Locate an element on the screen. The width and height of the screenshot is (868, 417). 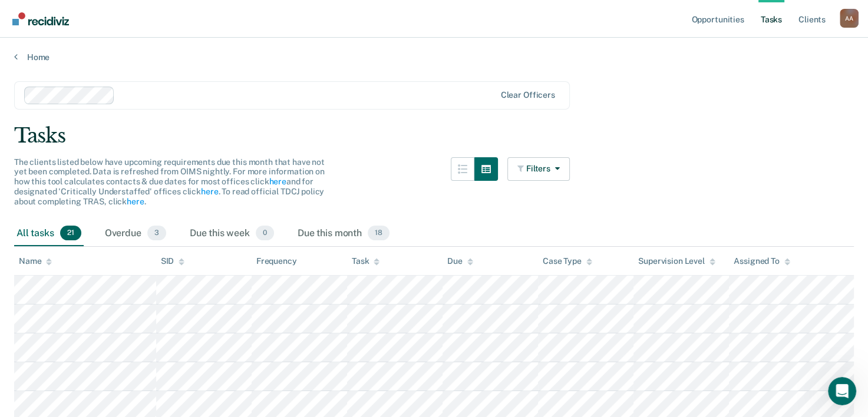
div: A A is located at coordinates (850, 18).